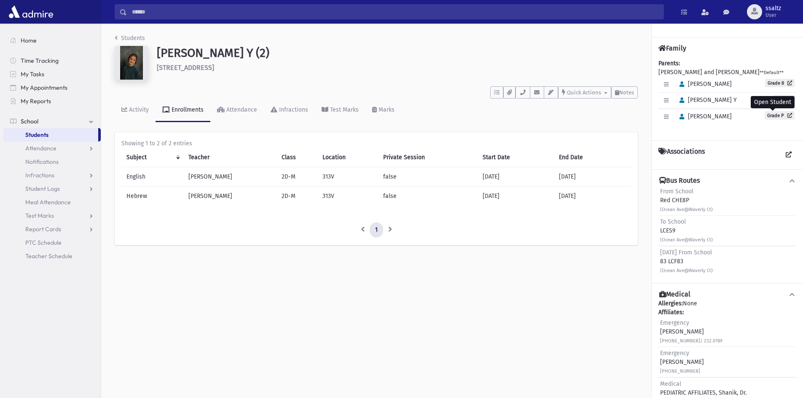 This screenshot has height=398, width=803. I want to click on span: Notifications, so click(42, 162).